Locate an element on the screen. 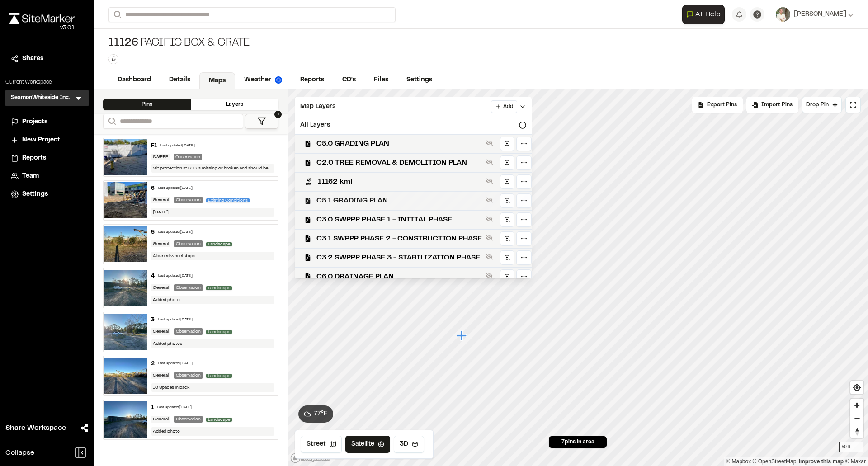 Image resolution: width=868 pixels, height=466 pixels. span: Add is located at coordinates (508, 107).